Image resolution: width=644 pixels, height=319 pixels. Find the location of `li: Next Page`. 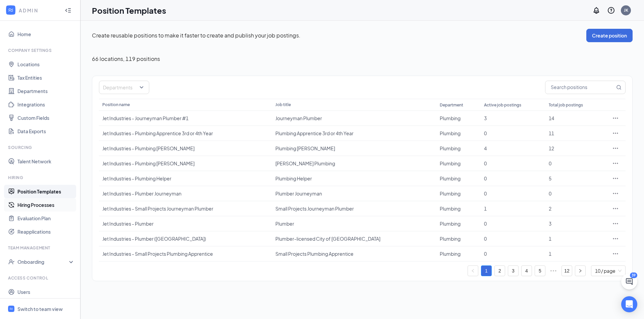

li: Next Page is located at coordinates (580, 271).